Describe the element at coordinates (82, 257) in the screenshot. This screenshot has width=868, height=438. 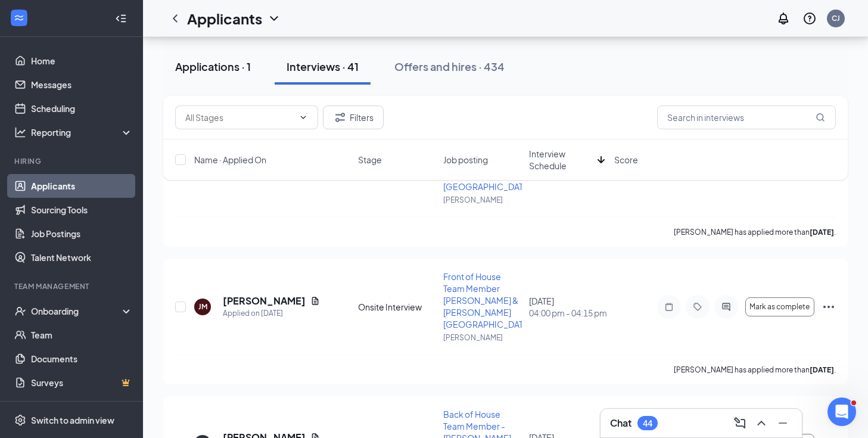
I see `a: Talent Network` at that location.